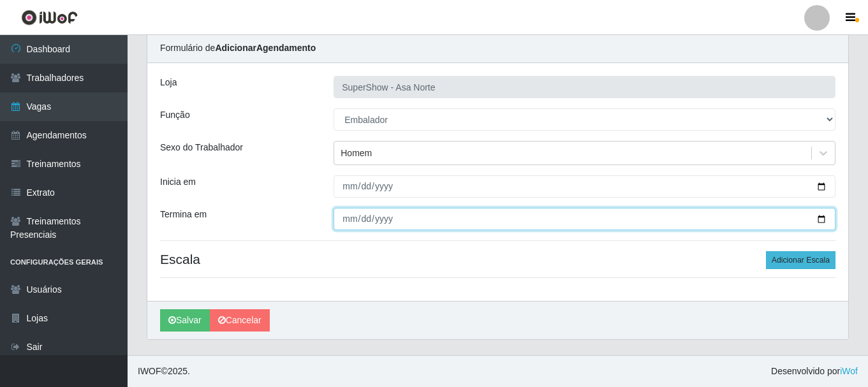  I want to click on div: Formulário de, so click(498, 49).